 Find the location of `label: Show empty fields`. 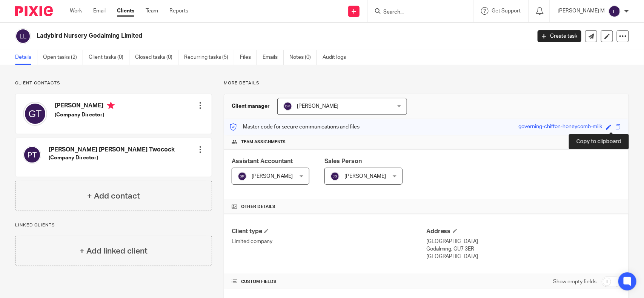

label: Show empty fields is located at coordinates (574, 282).